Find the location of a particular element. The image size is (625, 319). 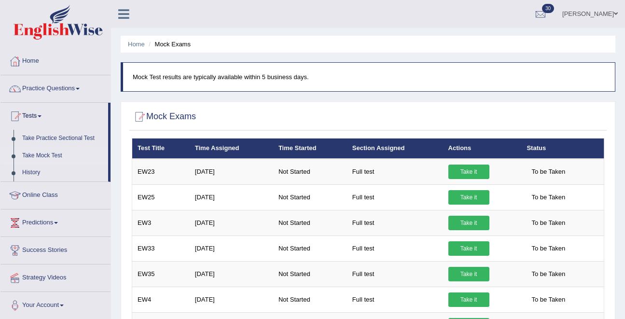

td: EW35 is located at coordinates (161, 273).